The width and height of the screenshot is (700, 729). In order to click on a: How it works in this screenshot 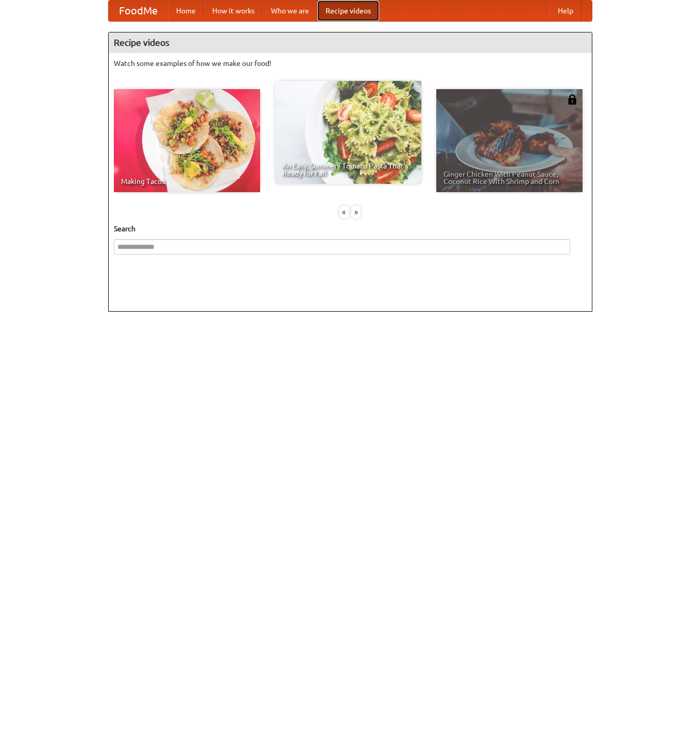, I will do `click(233, 11)`.